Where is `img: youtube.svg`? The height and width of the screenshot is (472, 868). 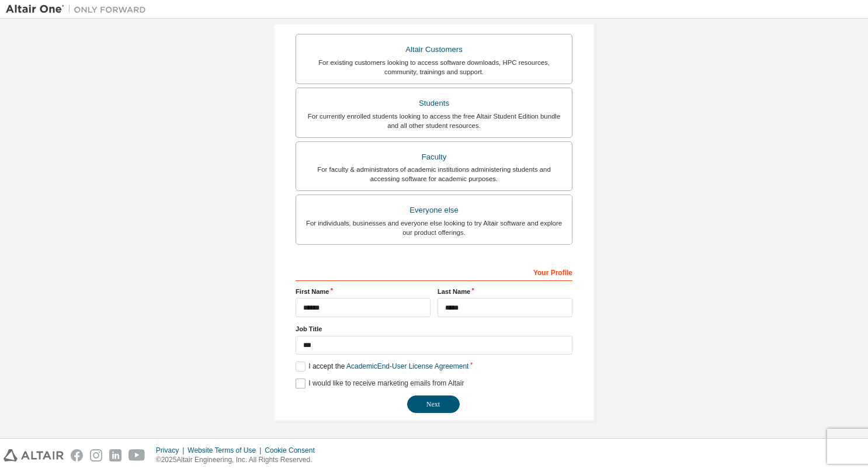
img: youtube.svg is located at coordinates (137, 455).